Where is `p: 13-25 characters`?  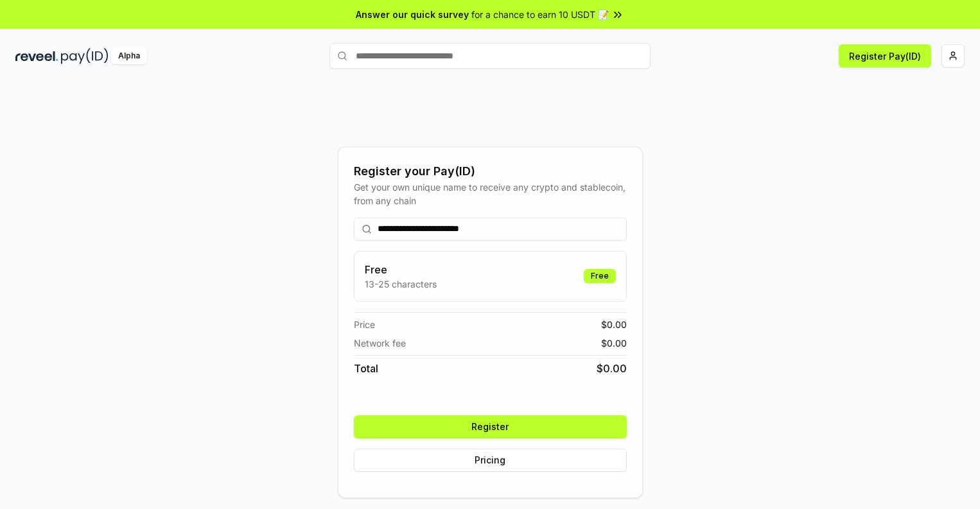
p: 13-25 characters is located at coordinates (400, 283).